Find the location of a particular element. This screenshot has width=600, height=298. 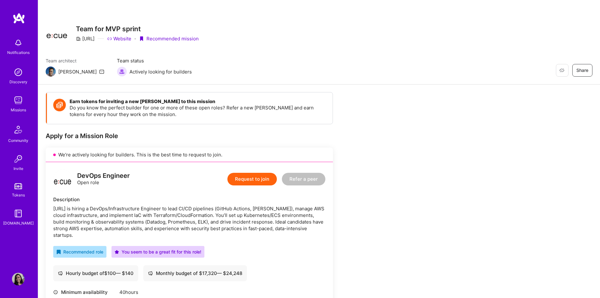

a: Website is located at coordinates (119, 38).